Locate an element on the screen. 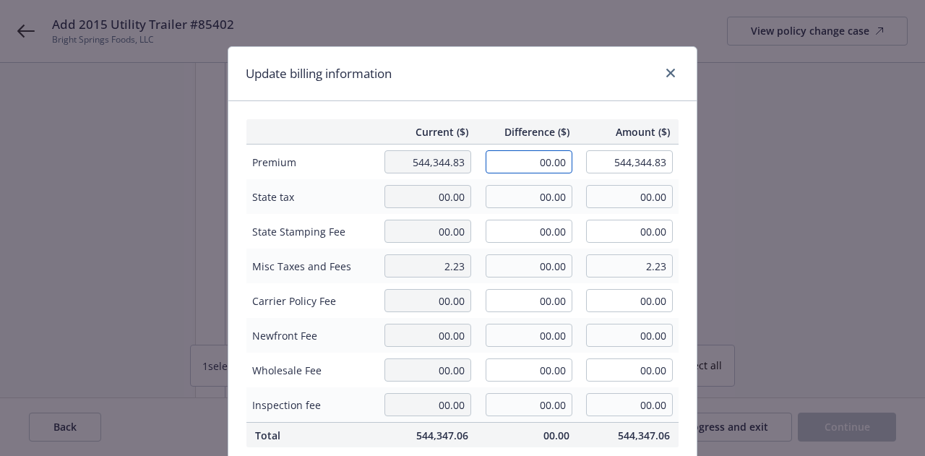 This screenshot has height=456, width=925. span: Amount ($) is located at coordinates (628, 131).